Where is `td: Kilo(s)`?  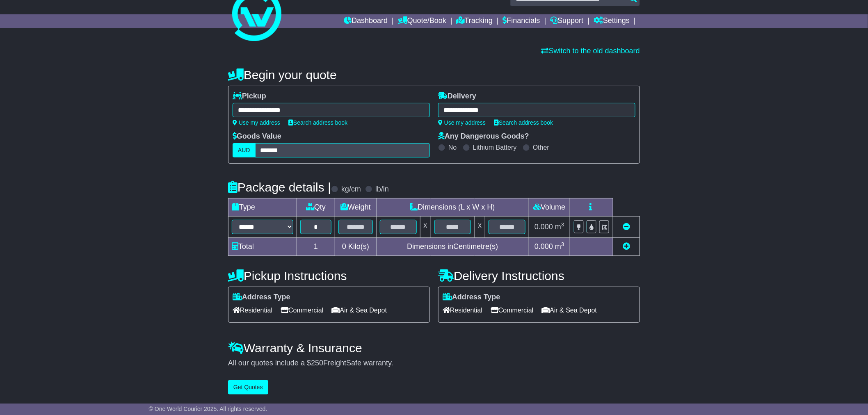
td: Kilo(s) is located at coordinates (356, 247).